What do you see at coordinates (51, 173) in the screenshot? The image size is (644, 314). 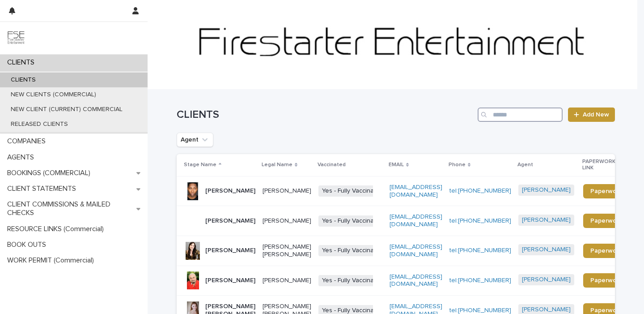 I see `p: BOOKINGS (COMMERCIAL)` at bounding box center [51, 173].